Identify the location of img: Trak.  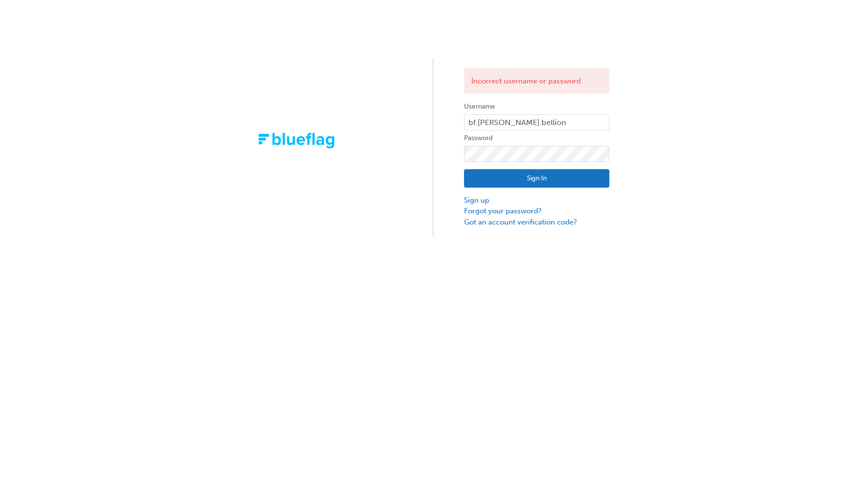
(297, 140).